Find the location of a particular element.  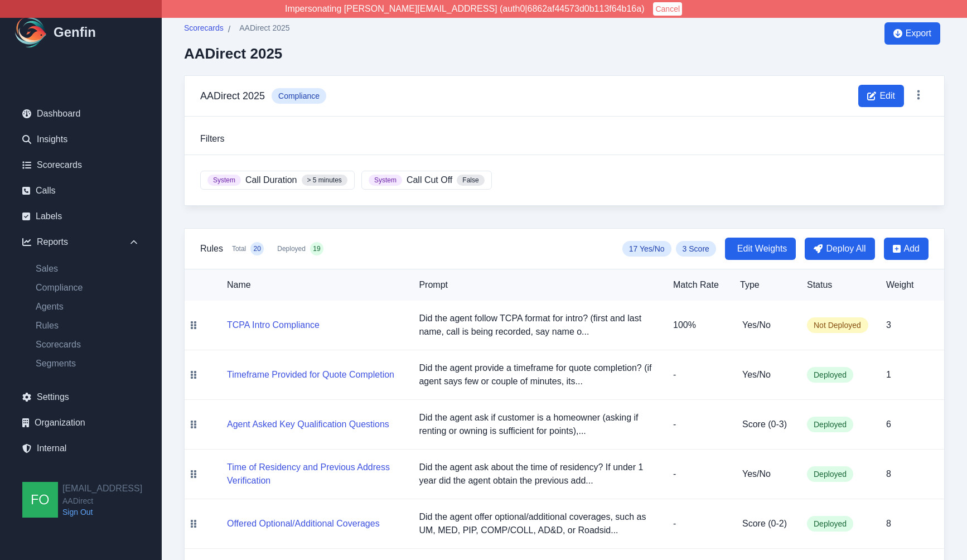

button: Timeframe Provided for Quote Completion is located at coordinates (311, 375).